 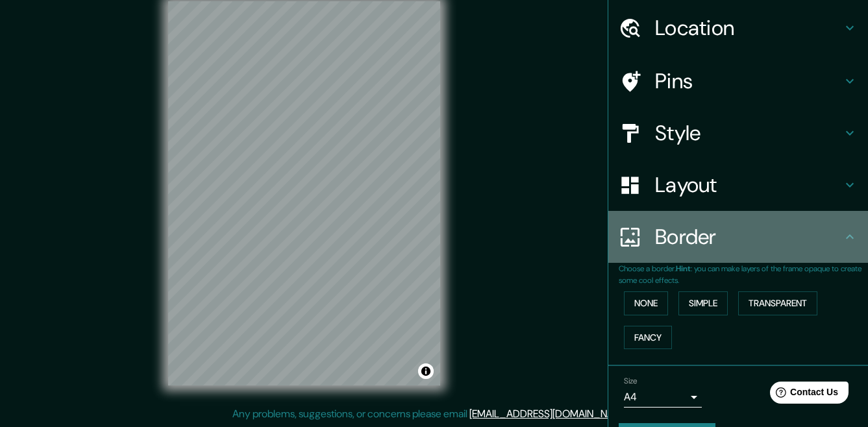 What do you see at coordinates (748, 28) in the screenshot?
I see `h4: Location` at bounding box center [748, 28].